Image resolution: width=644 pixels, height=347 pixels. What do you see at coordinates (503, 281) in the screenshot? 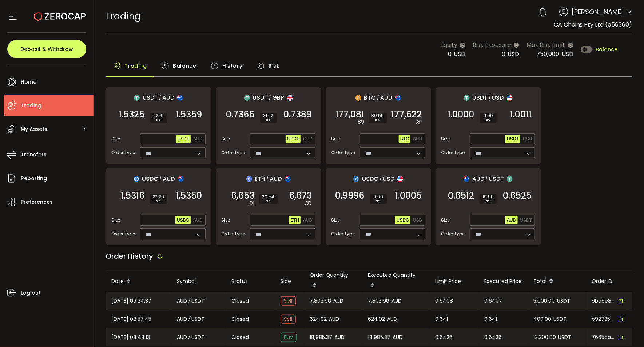
I see `div: Executed Price` at bounding box center [503, 281].